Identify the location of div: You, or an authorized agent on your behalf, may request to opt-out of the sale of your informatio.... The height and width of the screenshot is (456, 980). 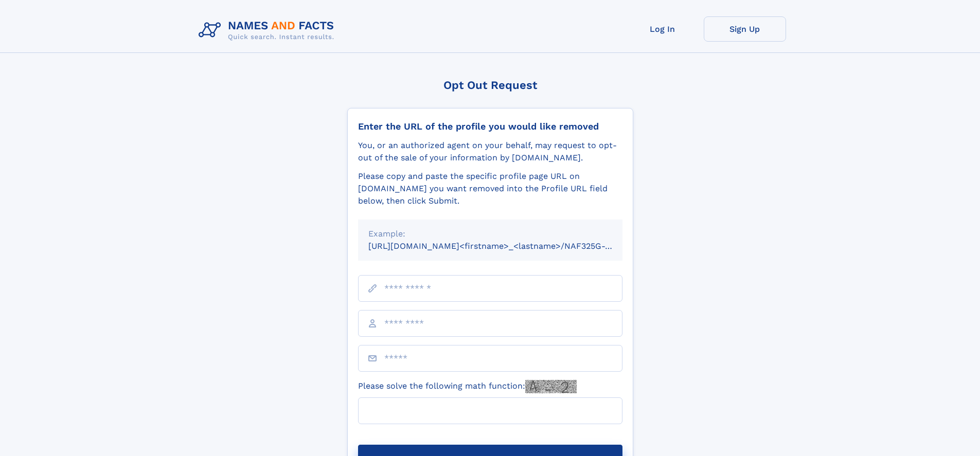
(490, 152).